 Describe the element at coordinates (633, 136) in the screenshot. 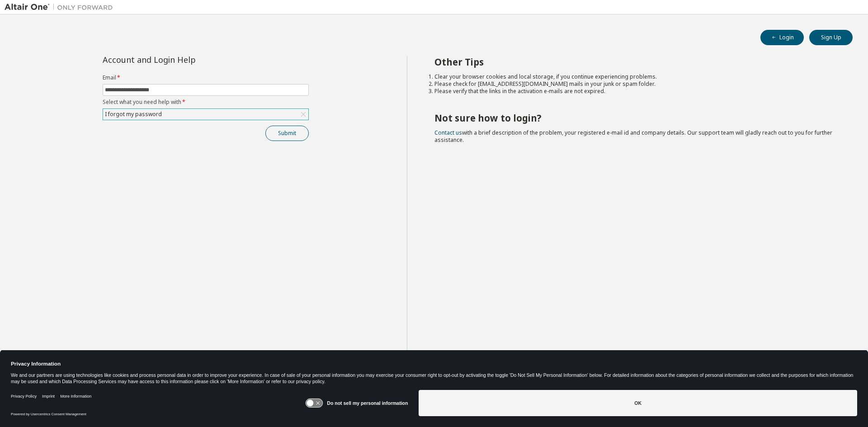

I see `span: with a brief description of the problem, your registered e-mail id and company details. Our suppo...` at that location.